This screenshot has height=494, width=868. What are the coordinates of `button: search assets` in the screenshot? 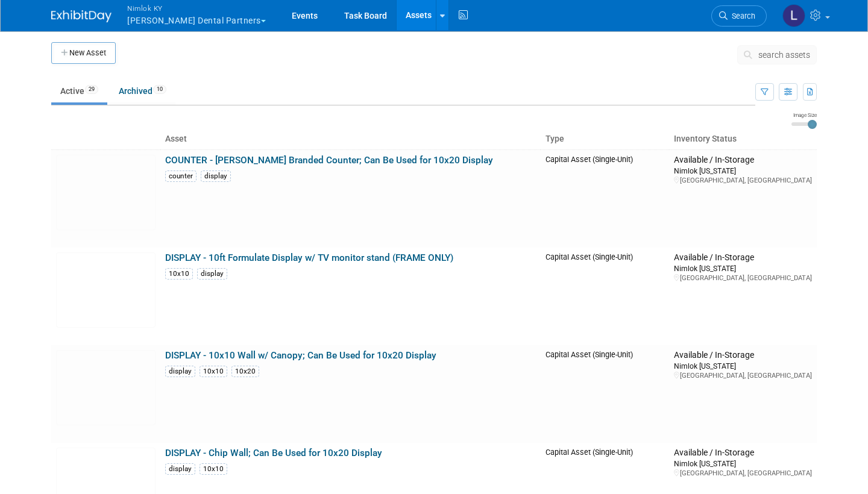 It's located at (777, 55).